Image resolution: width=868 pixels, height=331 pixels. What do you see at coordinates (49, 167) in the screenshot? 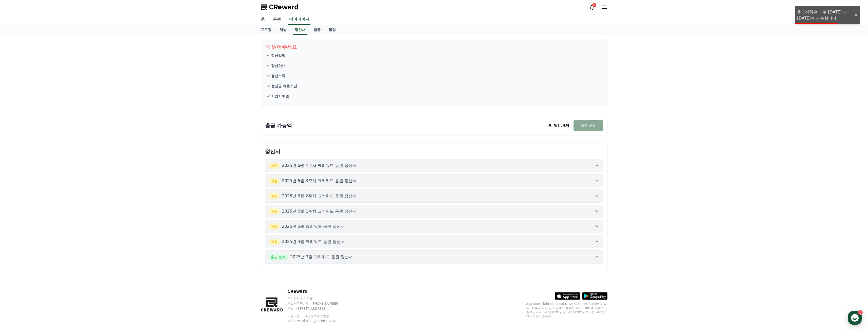
I see `a: 1대화` at bounding box center [49, 167].